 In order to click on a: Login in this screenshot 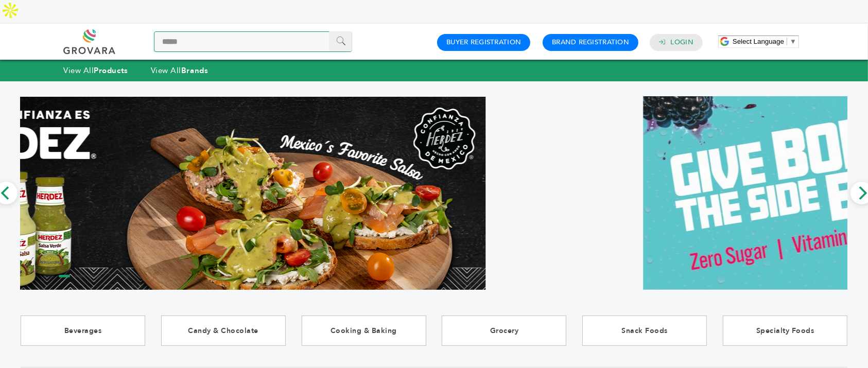, I will do `click(682, 42)`.